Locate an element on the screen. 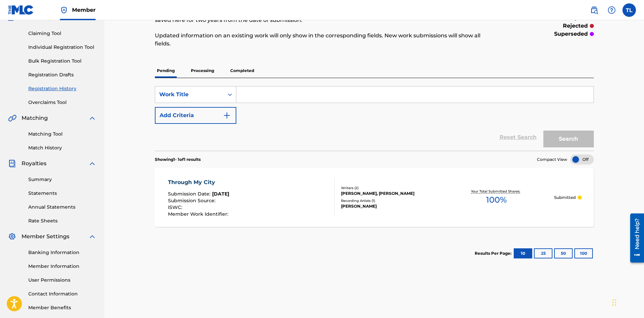 This screenshot has width=644, height=318. form: Search Form is located at coordinates (374, 118).